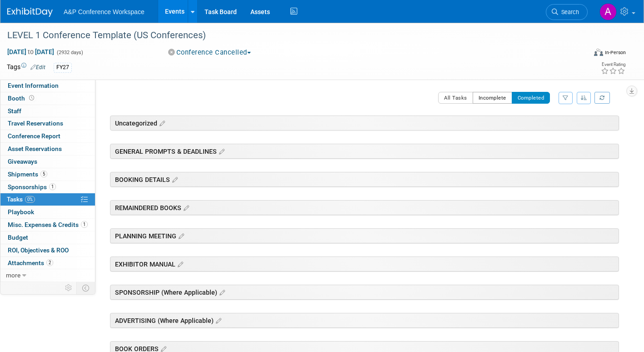  I want to click on span: A&P Conference Workspace, so click(104, 12).